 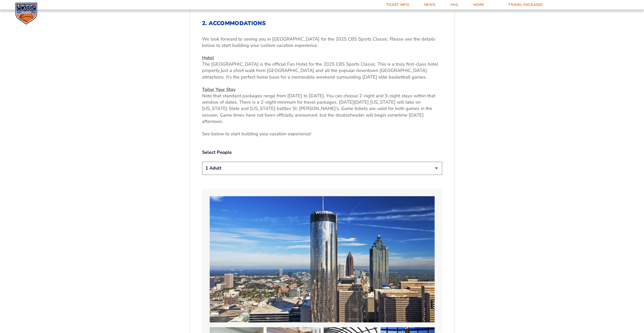 I want to click on u: Hotel, so click(x=208, y=58).